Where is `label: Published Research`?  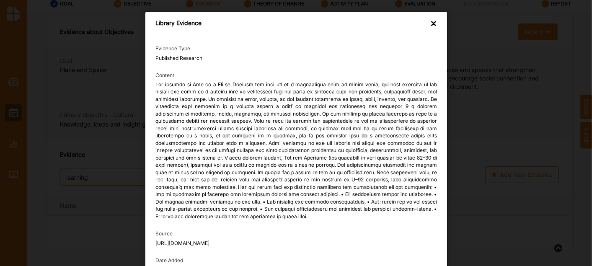
label: Published Research is located at coordinates (179, 58).